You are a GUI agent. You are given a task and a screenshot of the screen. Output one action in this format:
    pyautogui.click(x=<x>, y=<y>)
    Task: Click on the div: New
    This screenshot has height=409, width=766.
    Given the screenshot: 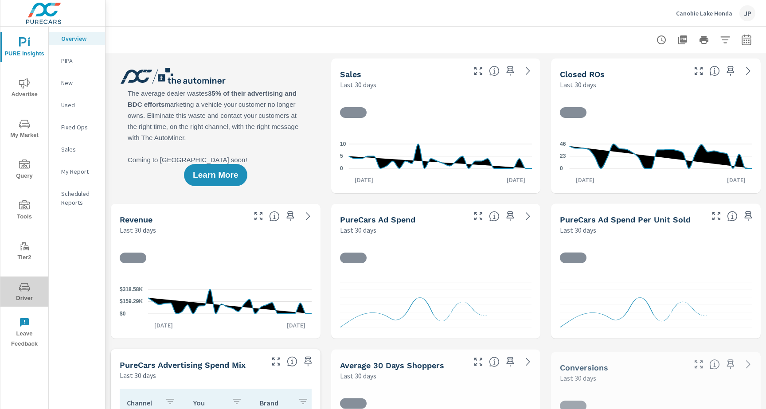 What is the action you would take?
    pyautogui.click(x=77, y=83)
    